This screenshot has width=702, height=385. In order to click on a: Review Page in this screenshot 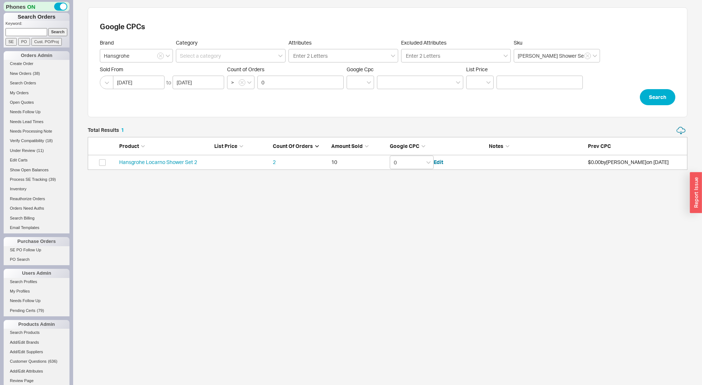, I will do `click(37, 381)`.